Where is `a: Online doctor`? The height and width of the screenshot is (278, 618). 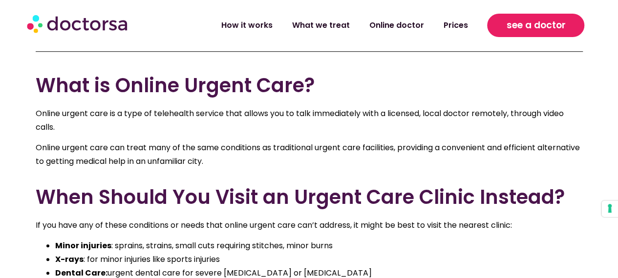
a: Online doctor is located at coordinates (396, 25).